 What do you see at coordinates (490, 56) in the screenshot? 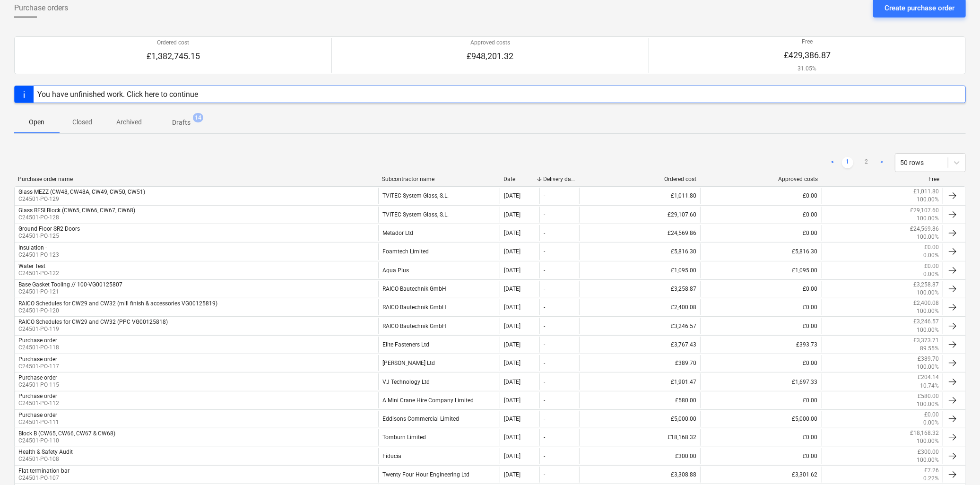
I see `p: £948,201.32` at bounding box center [490, 56].